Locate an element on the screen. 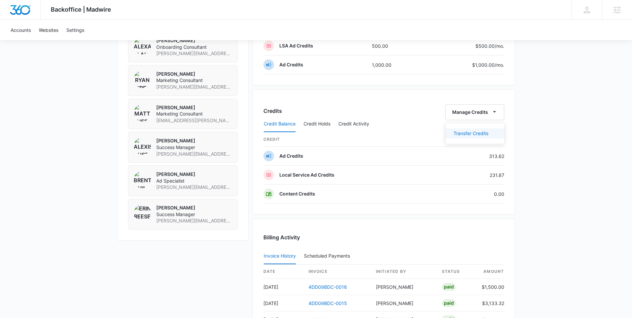 The height and width of the screenshot is (318, 632). p: $500.00 is located at coordinates (488, 46).